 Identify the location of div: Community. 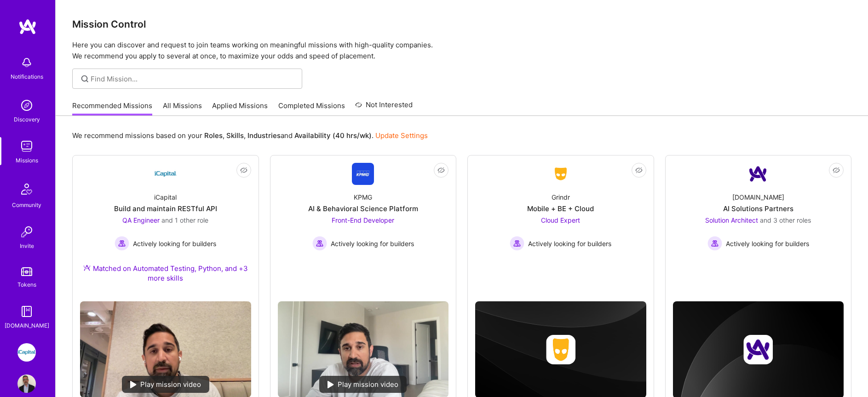
(27, 204).